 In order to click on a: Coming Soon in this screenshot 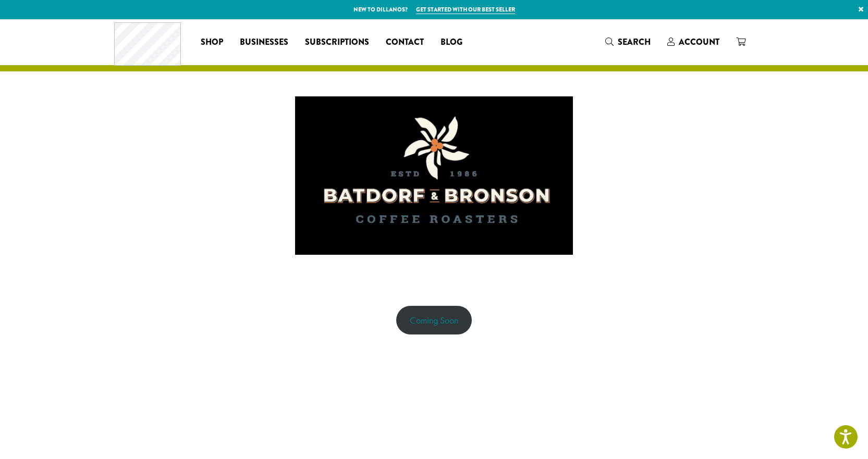, I will do `click(434, 320)`.